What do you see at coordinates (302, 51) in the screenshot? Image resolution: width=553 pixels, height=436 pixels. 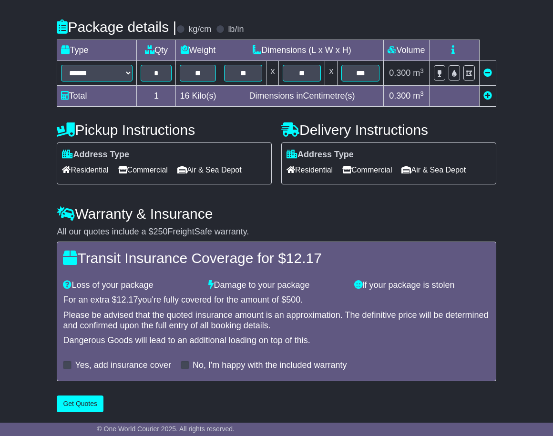 I see `td: Dimensions (L x W x H)` at bounding box center [302, 51].